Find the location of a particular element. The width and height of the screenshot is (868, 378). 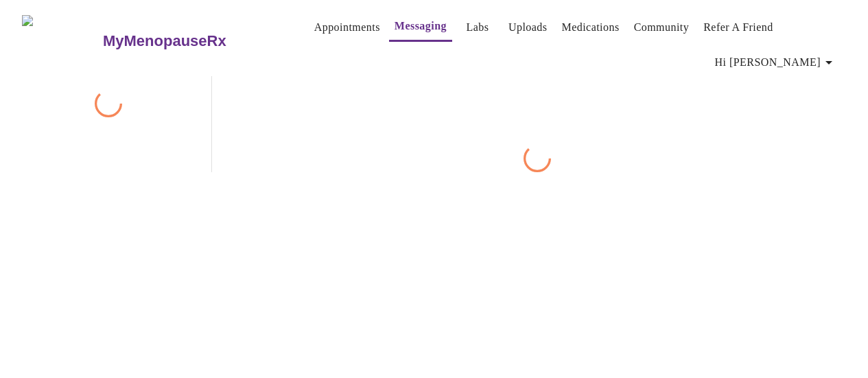

a: Labs is located at coordinates (478, 27).